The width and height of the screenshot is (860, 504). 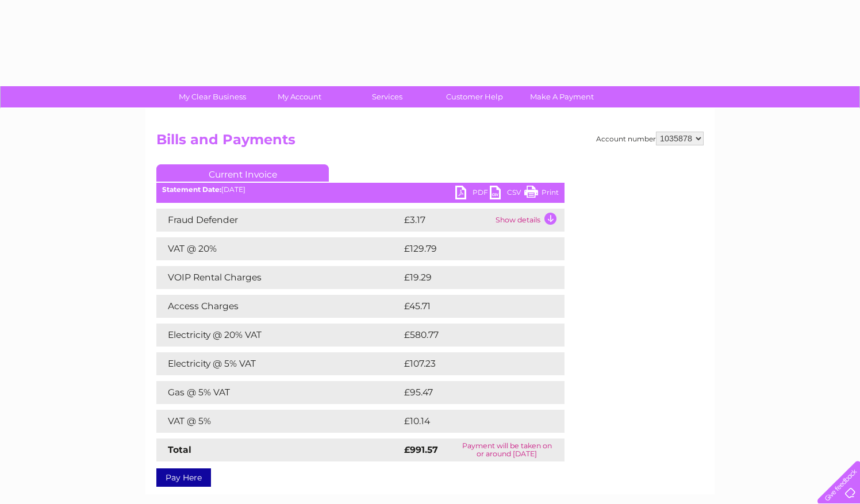 I want to click on td: Gas @ 5% VAT, so click(x=279, y=392).